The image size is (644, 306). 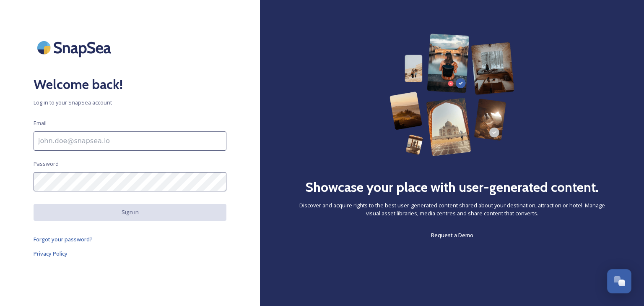 I want to click on img: SnapSea Logo, so click(x=76, y=47).